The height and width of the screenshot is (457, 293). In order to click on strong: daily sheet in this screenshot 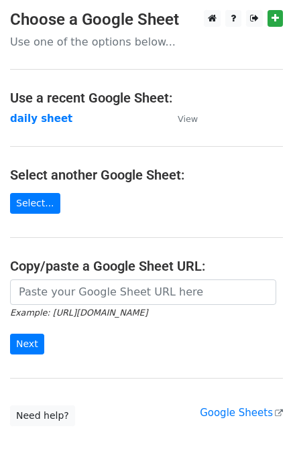, I will do `click(41, 119)`.